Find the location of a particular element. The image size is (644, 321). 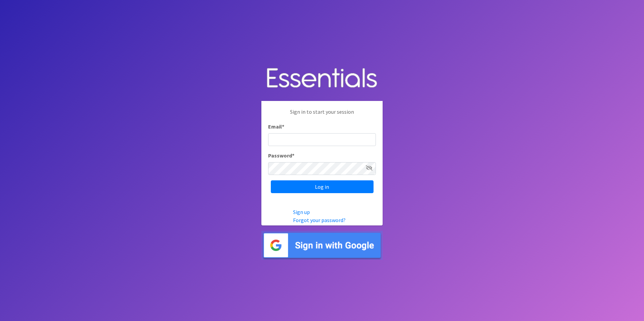

a: Forgot your password? is located at coordinates (319, 220).